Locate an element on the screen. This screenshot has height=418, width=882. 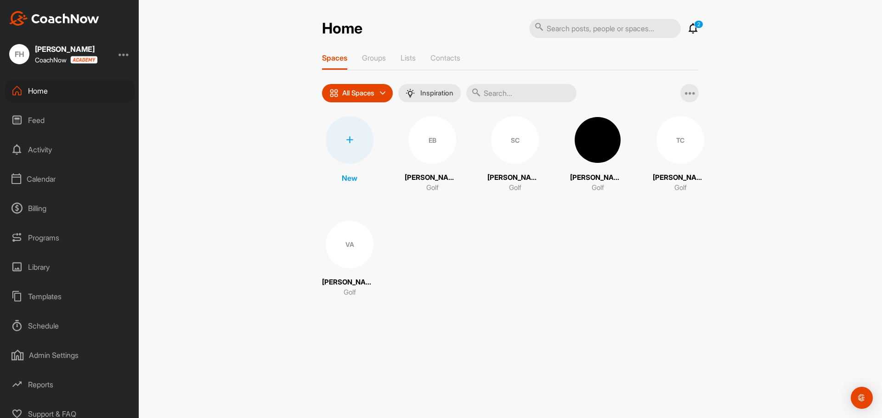
p: Contacts is located at coordinates (445, 58).